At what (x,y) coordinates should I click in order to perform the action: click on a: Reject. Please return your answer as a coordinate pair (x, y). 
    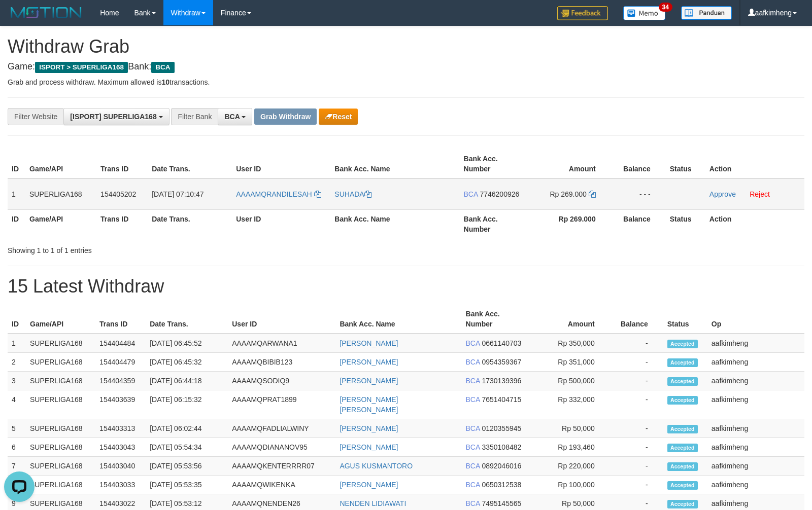
    Looking at the image, I should click on (760, 194).